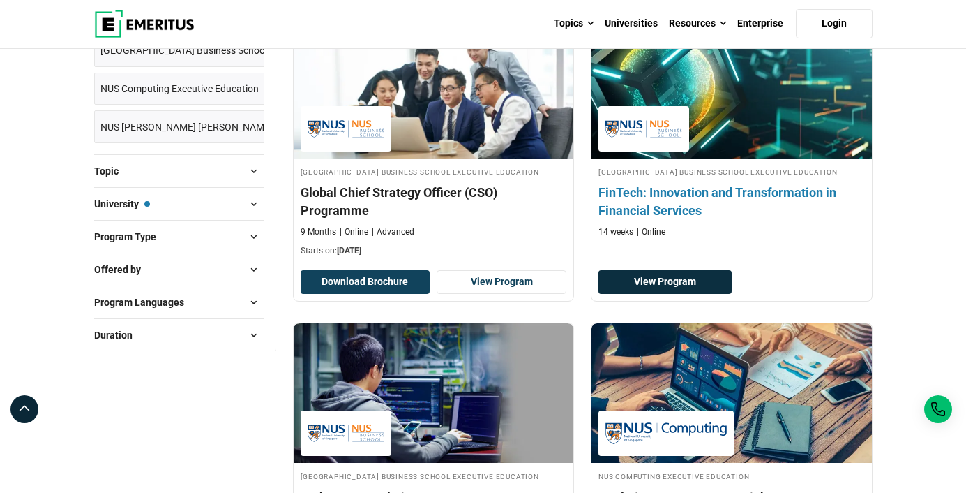 The height and width of the screenshot is (493, 966). What do you see at coordinates (318, 232) in the screenshot?
I see `p: 9 Months` at bounding box center [318, 232].